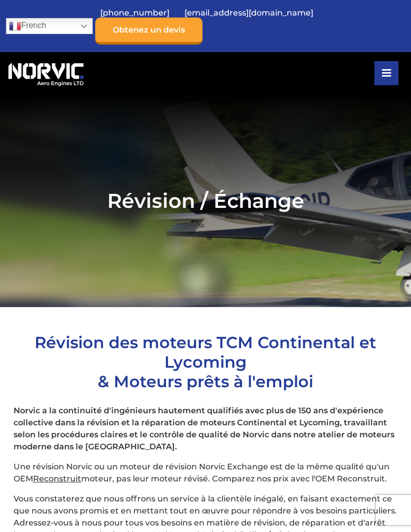 The image size is (411, 532). What do you see at coordinates (45, 73) in the screenshot?
I see `img: Logo de Norvic Aero Engines` at bounding box center [45, 73].